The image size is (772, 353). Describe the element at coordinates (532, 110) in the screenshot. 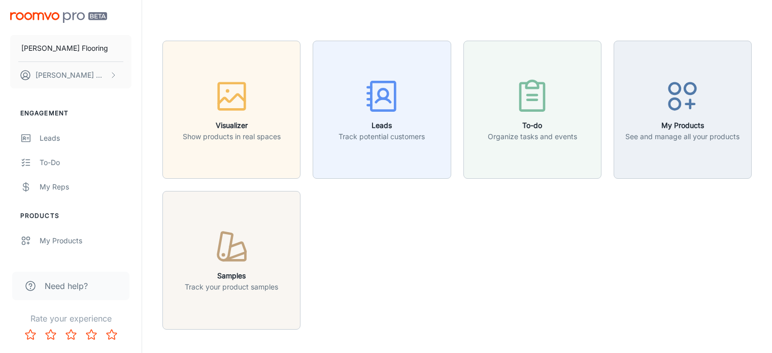

I see `button: To-doOrganize tasks and events` at that location.